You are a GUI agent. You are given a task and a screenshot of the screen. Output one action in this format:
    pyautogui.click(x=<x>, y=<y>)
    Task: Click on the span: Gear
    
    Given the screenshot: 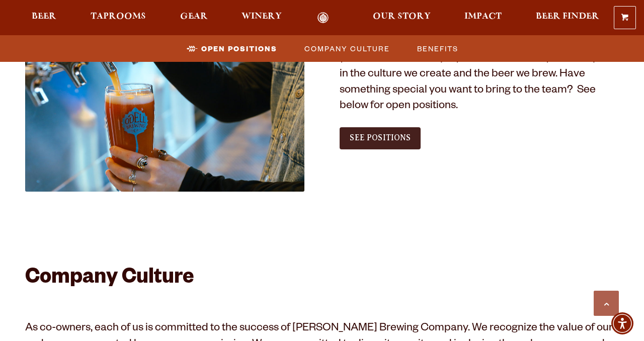 What is the action you would take?
    pyautogui.click(x=194, y=17)
    